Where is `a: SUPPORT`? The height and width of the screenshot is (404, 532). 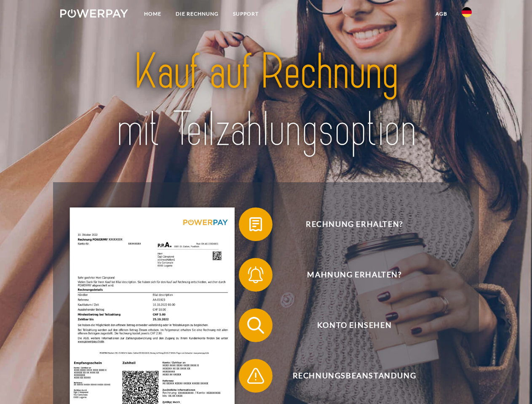 a: SUPPORT is located at coordinates (245, 14).